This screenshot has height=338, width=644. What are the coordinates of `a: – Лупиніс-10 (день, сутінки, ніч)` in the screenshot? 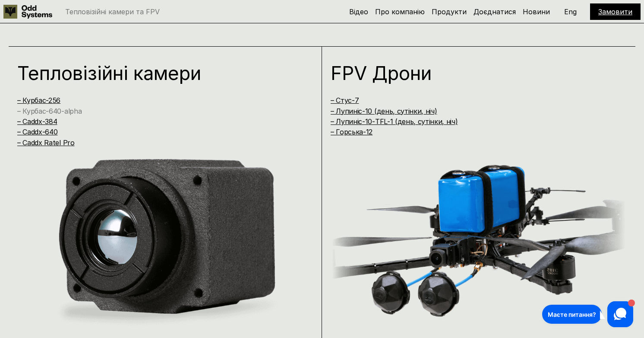 It's located at (384, 111).